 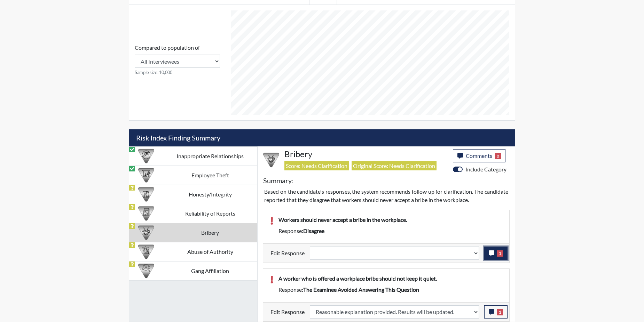 What do you see at coordinates (498, 156) in the screenshot?
I see `span: 0` at bounding box center [498, 156].